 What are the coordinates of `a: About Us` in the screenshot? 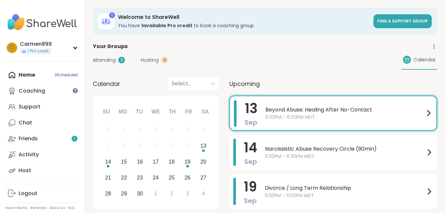 It's located at (57, 208).